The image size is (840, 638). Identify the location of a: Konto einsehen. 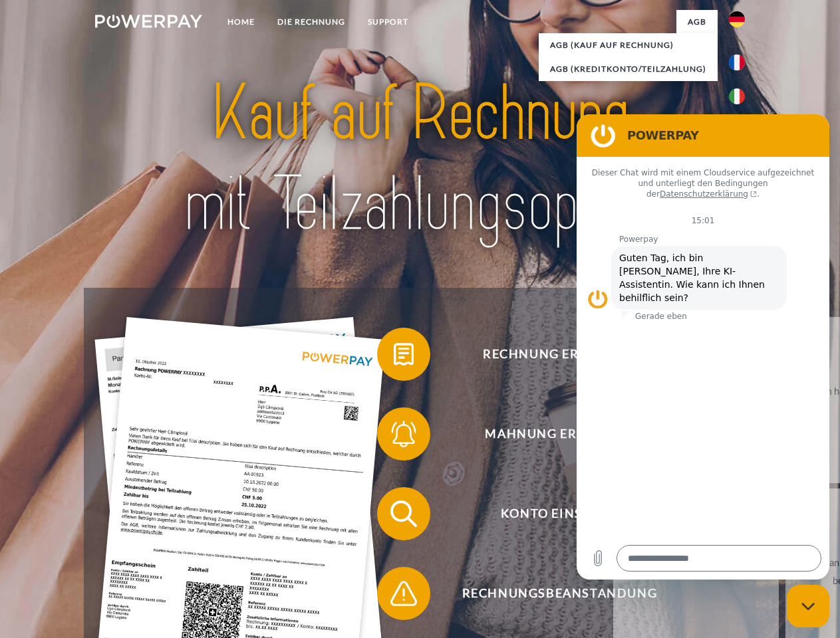
(550, 514).